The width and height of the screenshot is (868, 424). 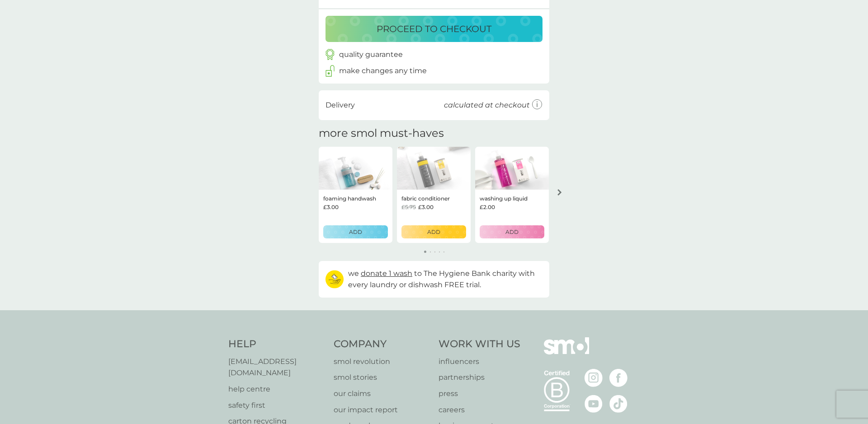 What do you see at coordinates (445, 279) in the screenshot?
I see `p: we to The Hygiene Bank charity with every laundry or dishwash FREE trial.` at bounding box center [445, 279].